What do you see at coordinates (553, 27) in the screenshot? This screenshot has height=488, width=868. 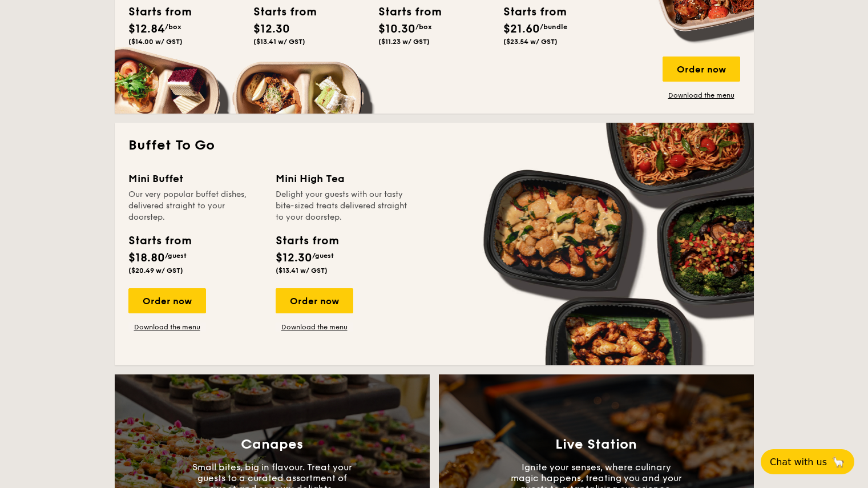 I see `span: /bundle` at bounding box center [553, 27].